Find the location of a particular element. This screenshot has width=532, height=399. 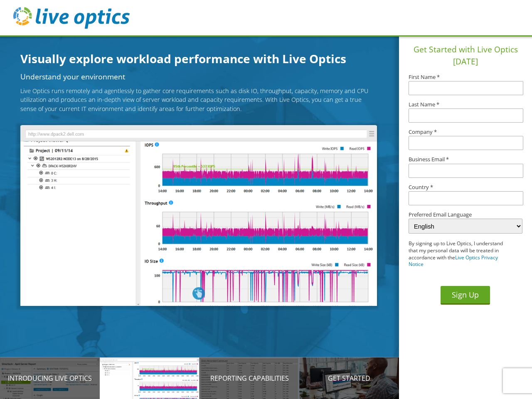

p: Reporting Capabilities is located at coordinates (249, 378).